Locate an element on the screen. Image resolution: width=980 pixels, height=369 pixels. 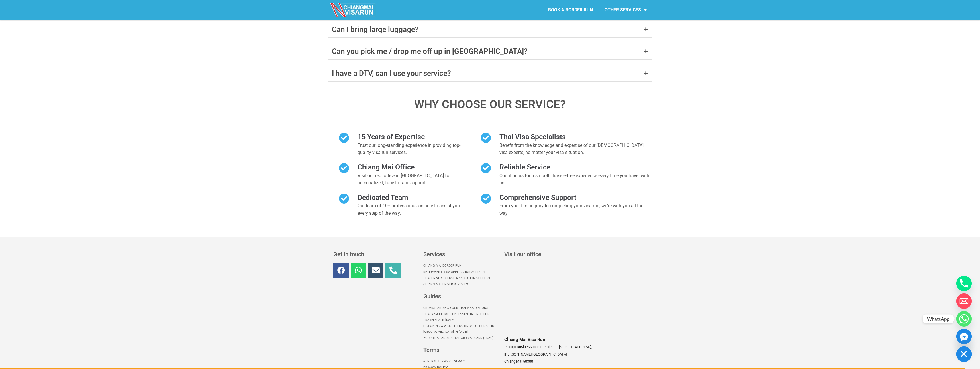
span: Chiang Mai Visa Run is located at coordinates (524, 340).